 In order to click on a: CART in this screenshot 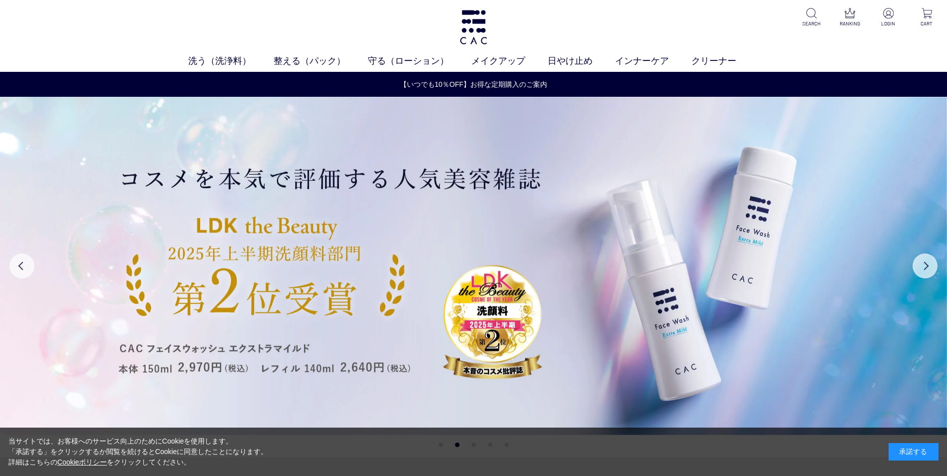, I will do `click(926, 17)`.